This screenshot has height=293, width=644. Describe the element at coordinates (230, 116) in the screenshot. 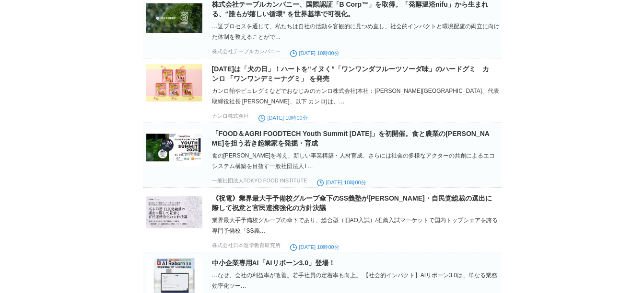

I see `p: カンロ株式会社` at that location.